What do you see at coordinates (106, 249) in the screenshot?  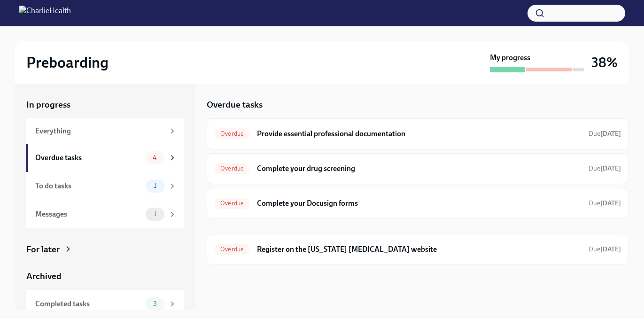 I see `a: For later` at bounding box center [106, 249].